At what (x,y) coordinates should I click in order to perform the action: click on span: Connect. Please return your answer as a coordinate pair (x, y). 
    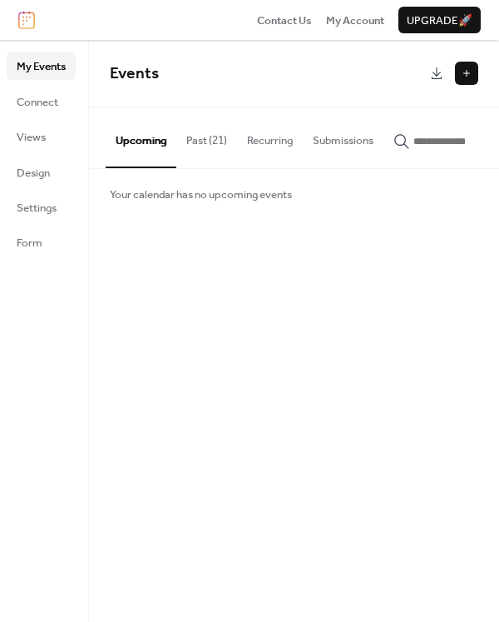
    Looking at the image, I should click on (37, 102).